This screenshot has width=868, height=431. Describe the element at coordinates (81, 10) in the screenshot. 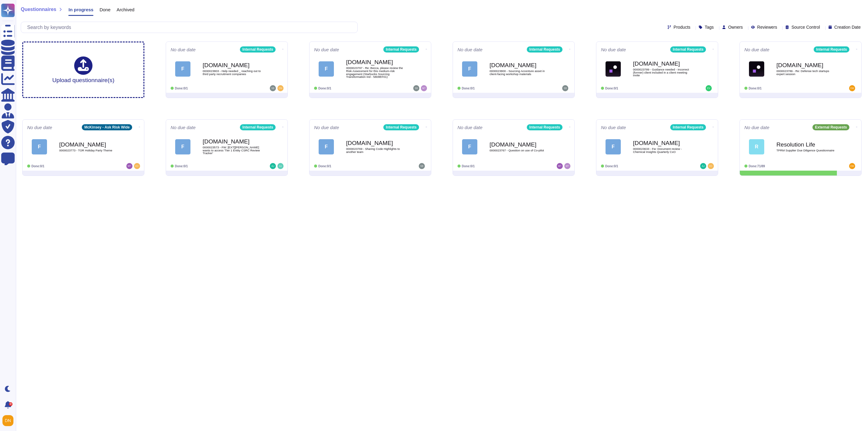

I see `span: In progress` at that location.